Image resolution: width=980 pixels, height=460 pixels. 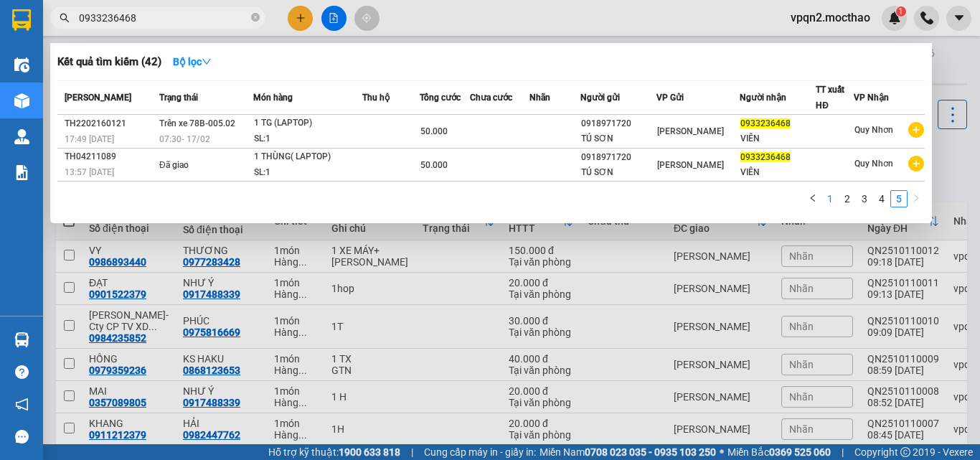 I want to click on input: Tìm tên, số ĐT hoặc mã đơn, so click(x=164, y=18).